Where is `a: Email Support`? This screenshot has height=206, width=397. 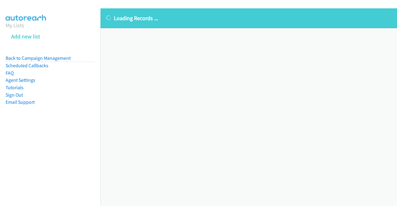 a: Email Support is located at coordinates (20, 102).